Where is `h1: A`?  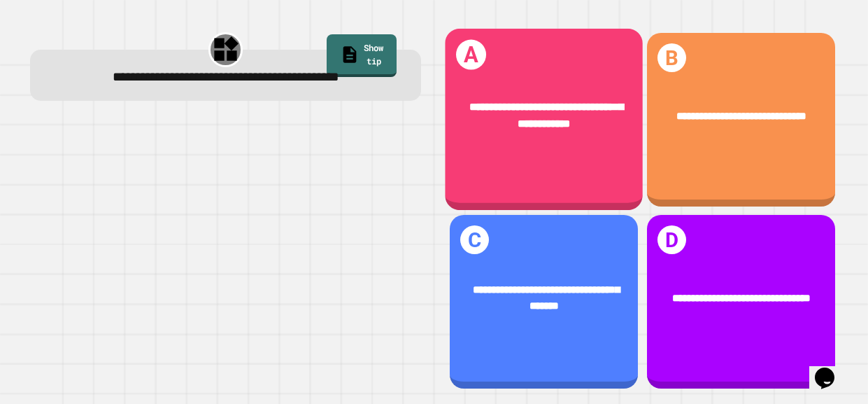
h1: A is located at coordinates (471, 54).